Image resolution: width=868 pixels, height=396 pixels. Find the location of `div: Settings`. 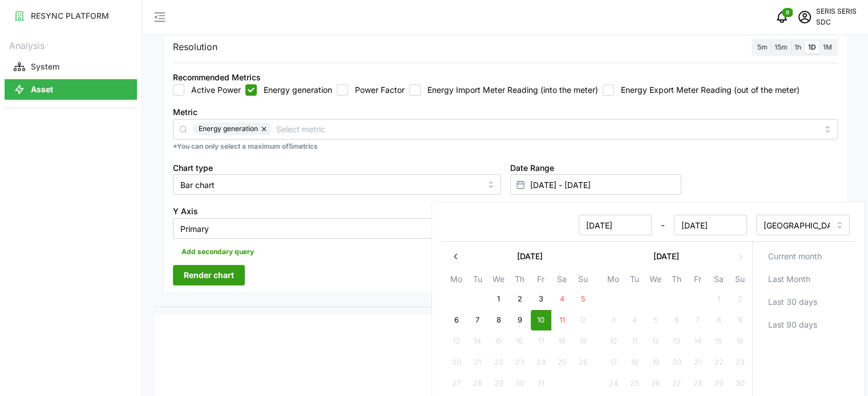

div: Settings is located at coordinates (505, 168).